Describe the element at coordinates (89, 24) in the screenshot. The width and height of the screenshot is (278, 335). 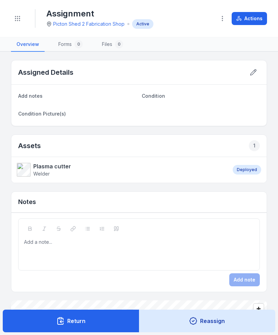
I see `a: Picton Shed 2 Fabrication Shop` at that location.